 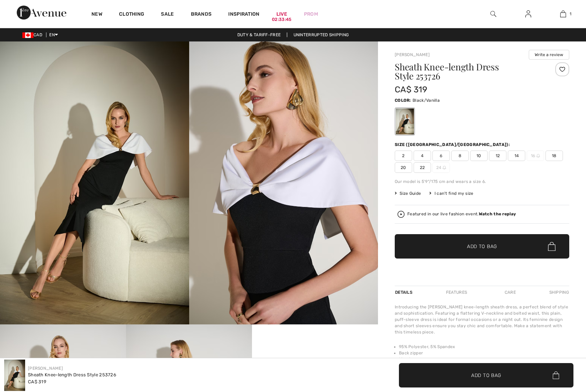 I want to click on span: Inspiration, so click(x=244, y=15).